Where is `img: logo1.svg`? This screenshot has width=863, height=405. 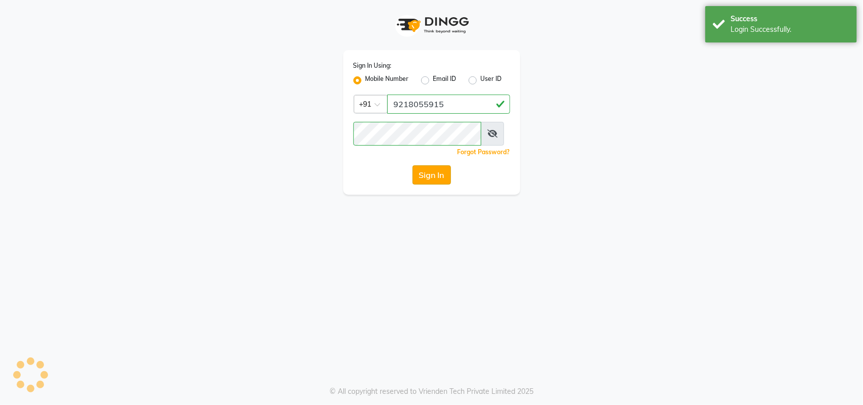 img: logo1.svg is located at coordinates (432, 25).